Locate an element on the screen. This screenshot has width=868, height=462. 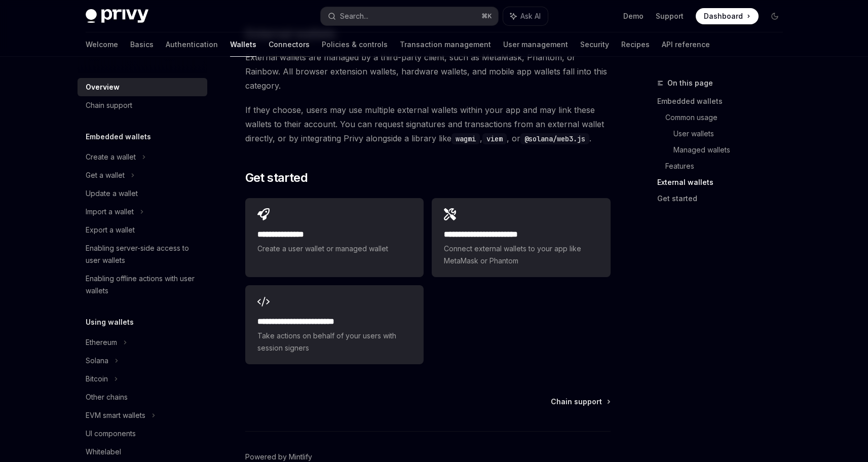
code: viem is located at coordinates (494, 139).